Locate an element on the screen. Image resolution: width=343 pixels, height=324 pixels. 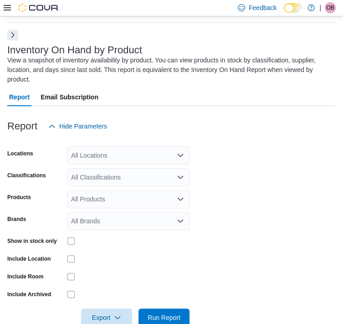
button: Hide Parameters is located at coordinates (77, 126).